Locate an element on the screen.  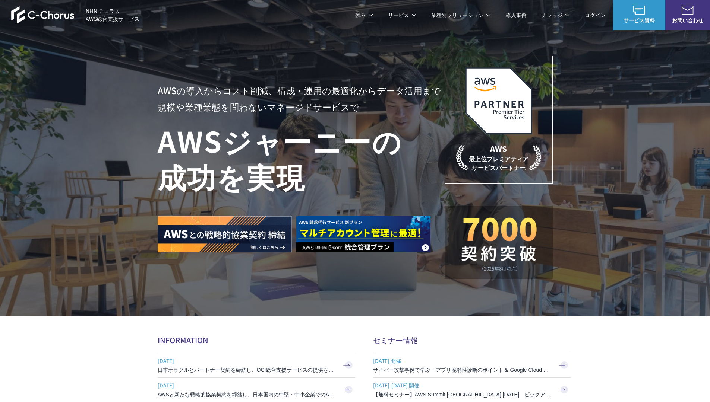
p: 最上位プレミアティア サービスパートナー is located at coordinates (498, 158).